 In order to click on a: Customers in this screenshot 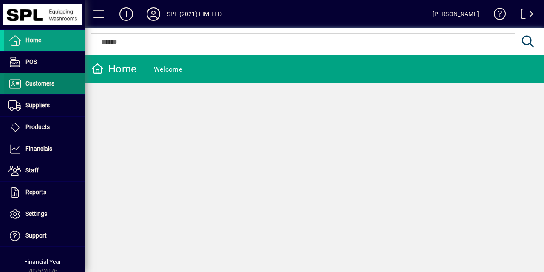, I will do `click(45, 84)`.